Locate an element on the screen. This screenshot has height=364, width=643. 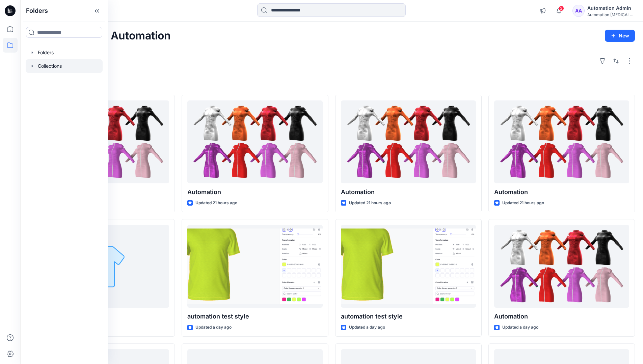
span: 3 is located at coordinates (562, 8).